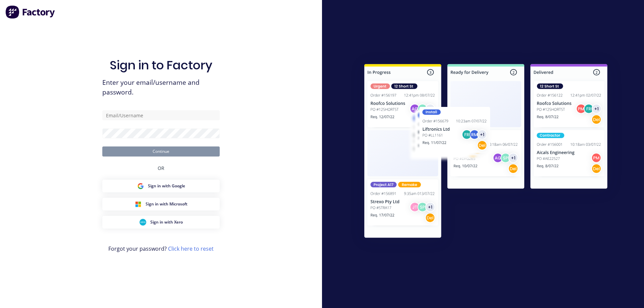 The image size is (644, 308). I want to click on span: Sign in with Xero, so click(166, 222).